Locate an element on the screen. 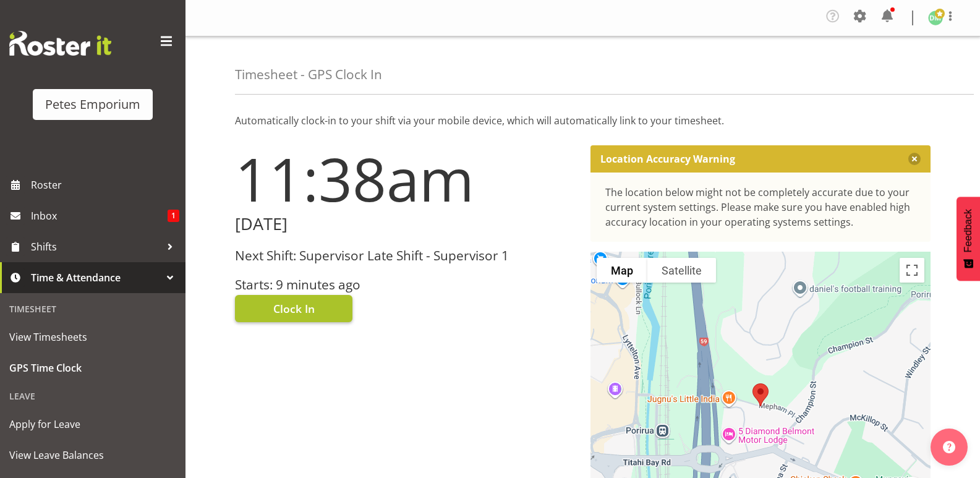 Image resolution: width=980 pixels, height=478 pixels. p: Location Accuracy Warning is located at coordinates (668, 159).